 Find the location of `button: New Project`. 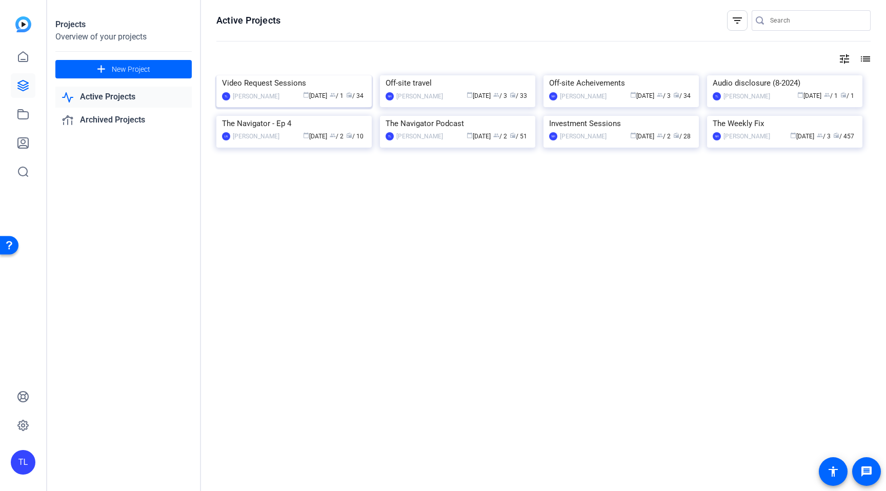

button: New Project is located at coordinates (124, 69).